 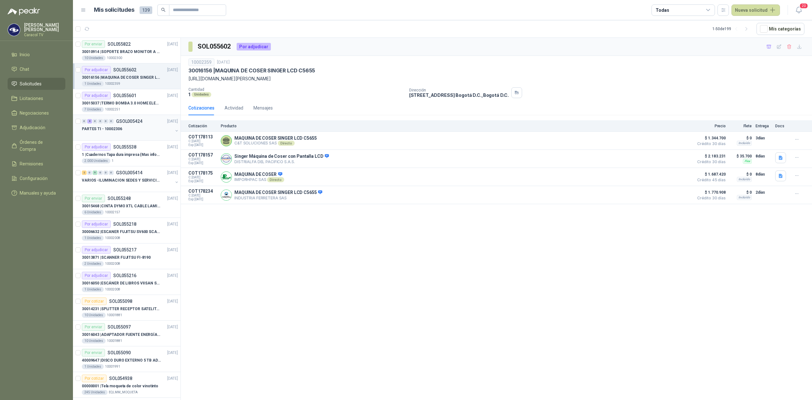 I want to click on p: 30014231 | SPLITTER RECEPTOR SATELITAL 2SAL GT-SP21, so click(x=121, y=309).